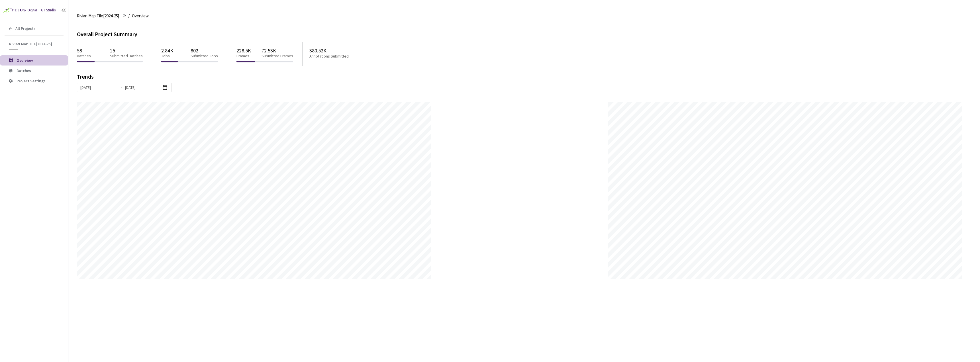  What do you see at coordinates (243, 50) in the screenshot?
I see `p: 228.5K` at bounding box center [243, 50].